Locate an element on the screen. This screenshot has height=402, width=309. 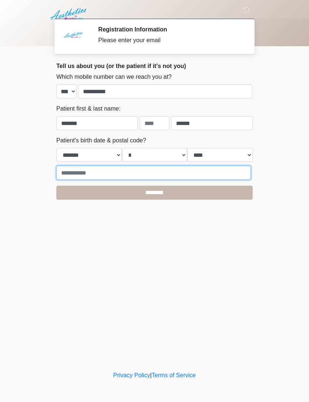
label: Patient's birth date & postal code? is located at coordinates (101, 141).